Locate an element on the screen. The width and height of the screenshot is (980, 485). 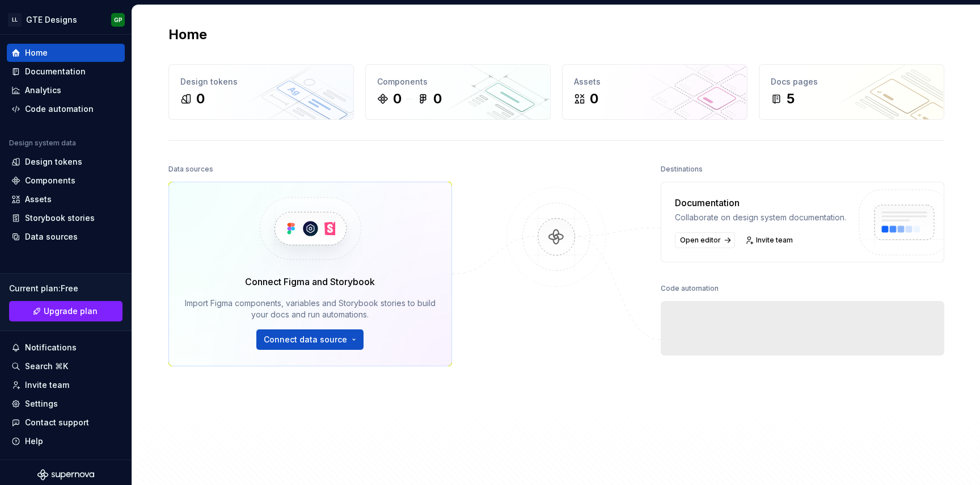
div: Destinations is located at coordinates (681, 170).